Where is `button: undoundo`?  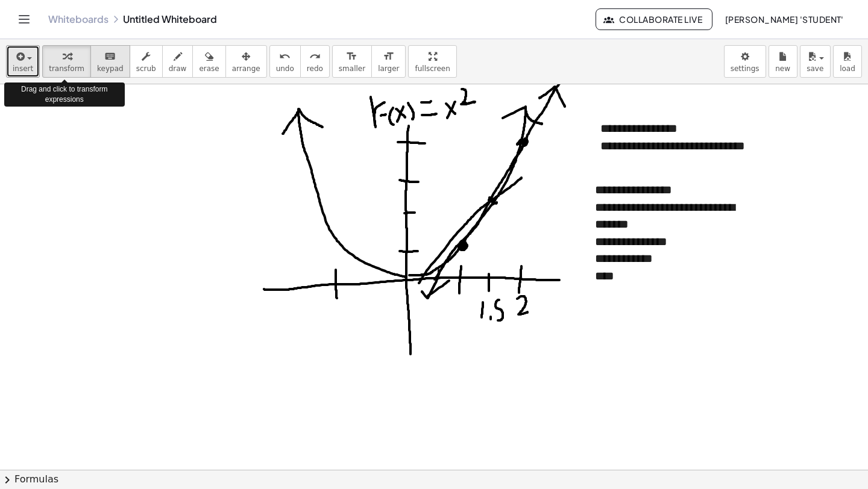 button: undoundo is located at coordinates (285, 62).